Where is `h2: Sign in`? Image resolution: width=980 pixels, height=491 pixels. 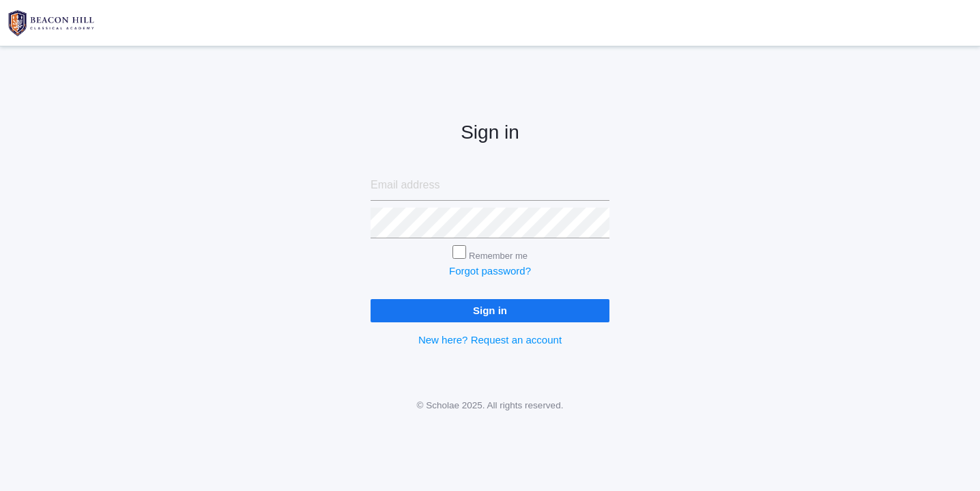 h2: Sign in is located at coordinates (490, 132).